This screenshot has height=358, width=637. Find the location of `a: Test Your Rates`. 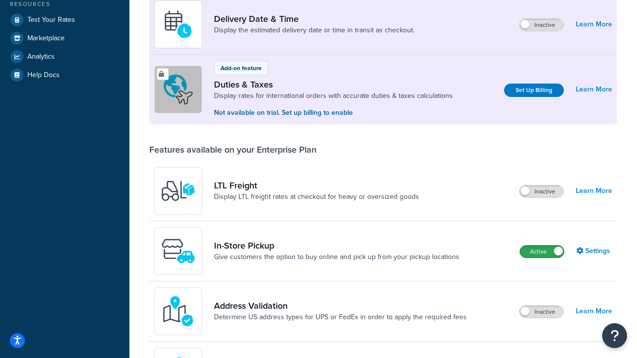

a: Test Your Rates is located at coordinates (65, 20).